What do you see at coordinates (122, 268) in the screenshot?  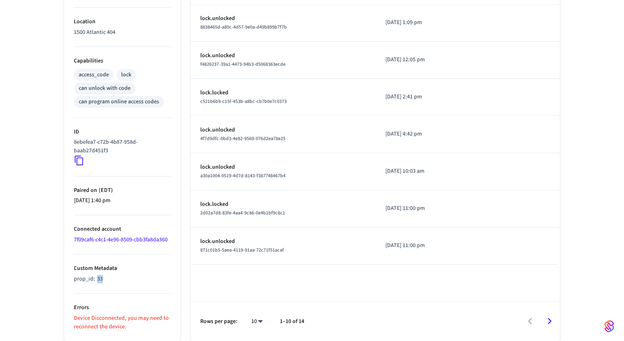 I see `p: Custom Metadata` at bounding box center [122, 268].